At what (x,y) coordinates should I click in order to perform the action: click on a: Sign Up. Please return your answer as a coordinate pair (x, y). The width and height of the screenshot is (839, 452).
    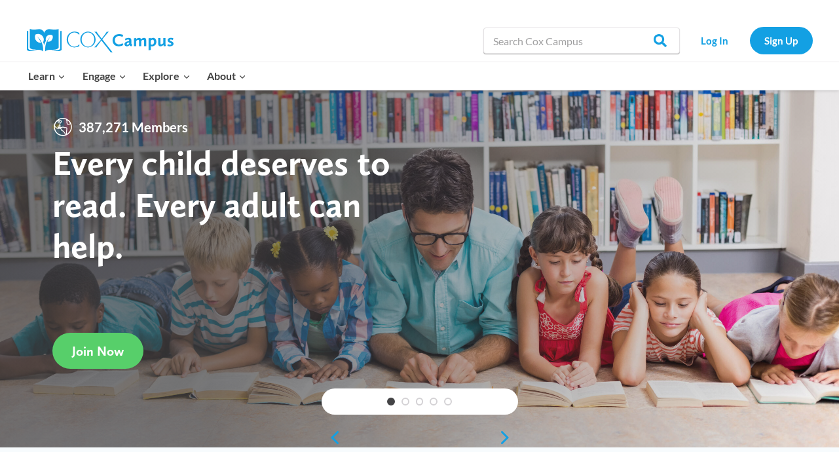
    Looking at the image, I should click on (781, 40).